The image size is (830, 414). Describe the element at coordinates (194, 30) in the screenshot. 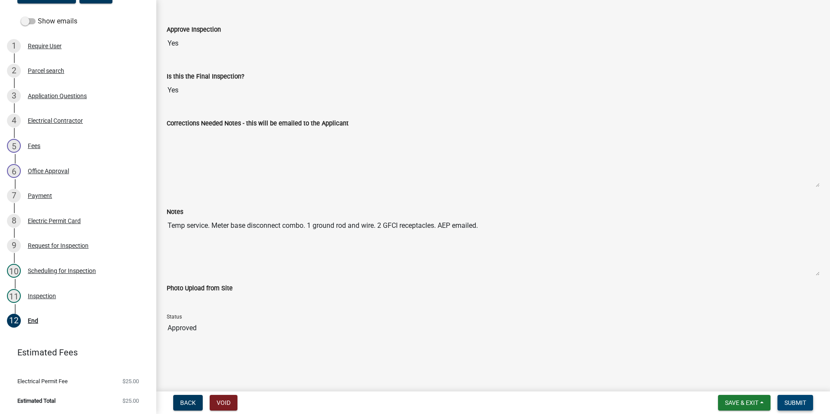

I see `label: Approve Inspection` at that location.